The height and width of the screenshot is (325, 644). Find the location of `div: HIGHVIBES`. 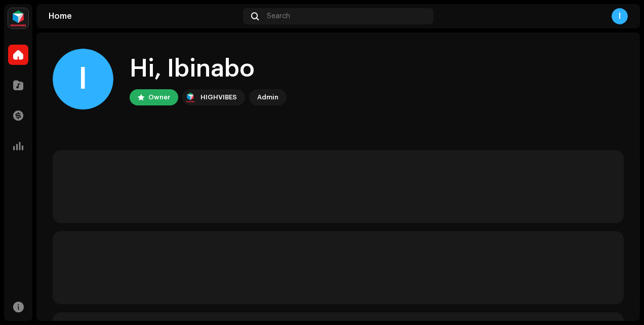

div: HIGHVIBES is located at coordinates (219, 97).